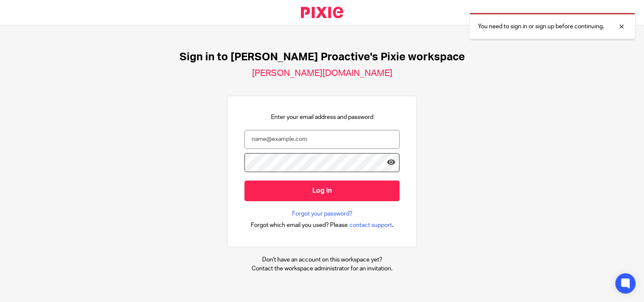 The width and height of the screenshot is (644, 302). What do you see at coordinates (322, 259) in the screenshot?
I see `p: Don't have an account on this workspace yet?` at bounding box center [322, 259].